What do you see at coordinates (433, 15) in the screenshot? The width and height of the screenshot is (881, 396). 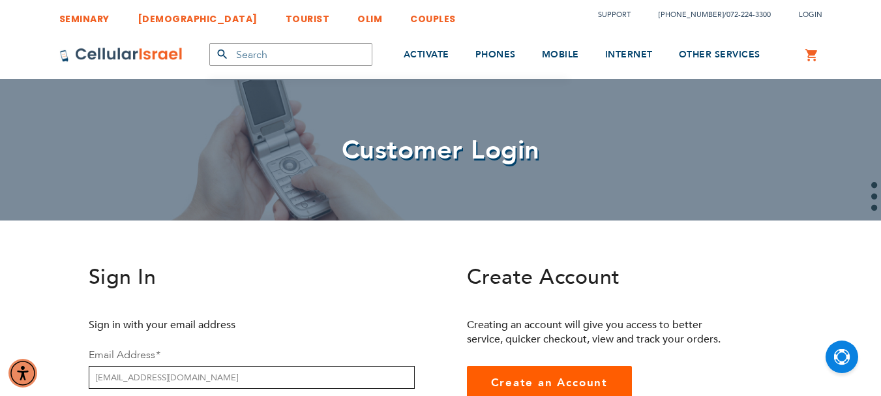 I see `a: COUPLES` at bounding box center [433, 15].